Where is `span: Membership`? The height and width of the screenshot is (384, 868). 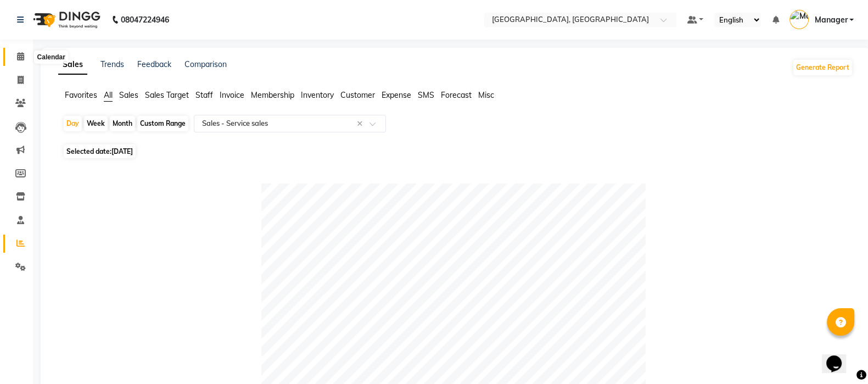
span: Membership is located at coordinates (272, 95).